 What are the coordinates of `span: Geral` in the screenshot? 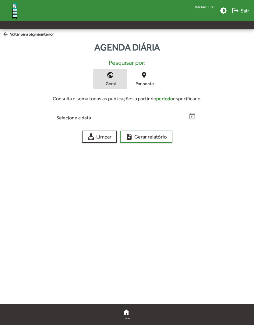 It's located at (110, 84).